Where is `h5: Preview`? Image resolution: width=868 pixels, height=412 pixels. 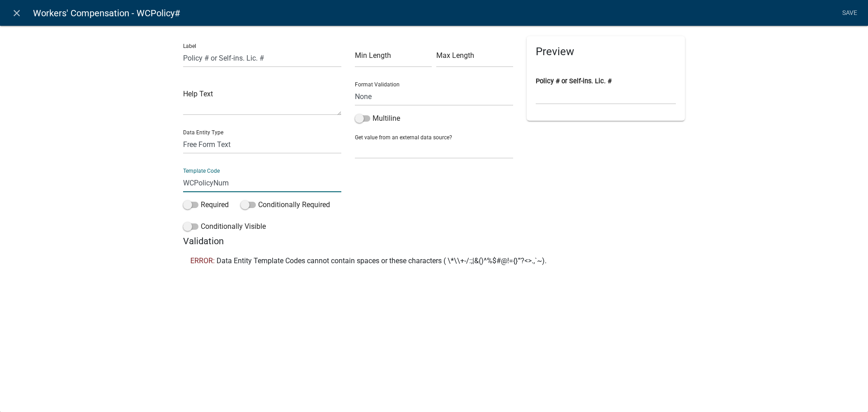
h5: Preview is located at coordinates (605, 51).